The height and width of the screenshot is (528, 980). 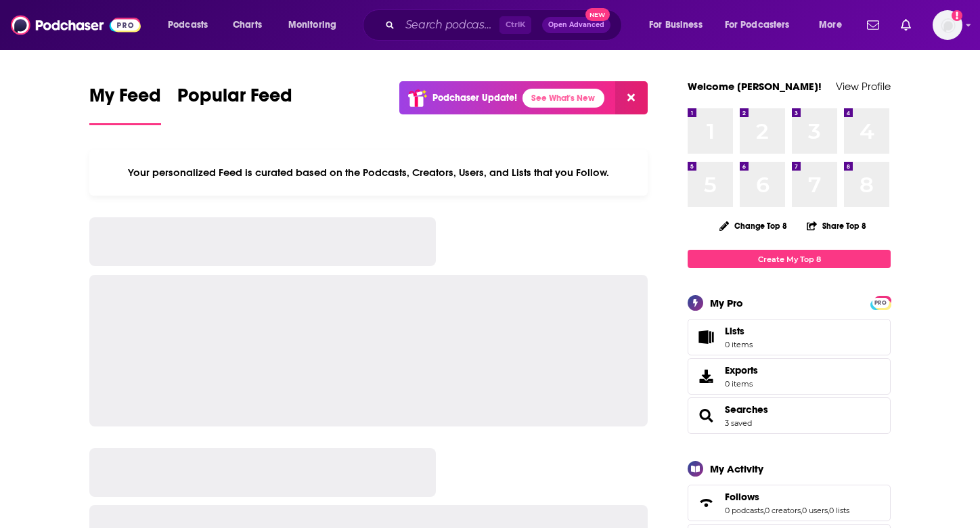 I want to click on span: My Feed, so click(x=125, y=99).